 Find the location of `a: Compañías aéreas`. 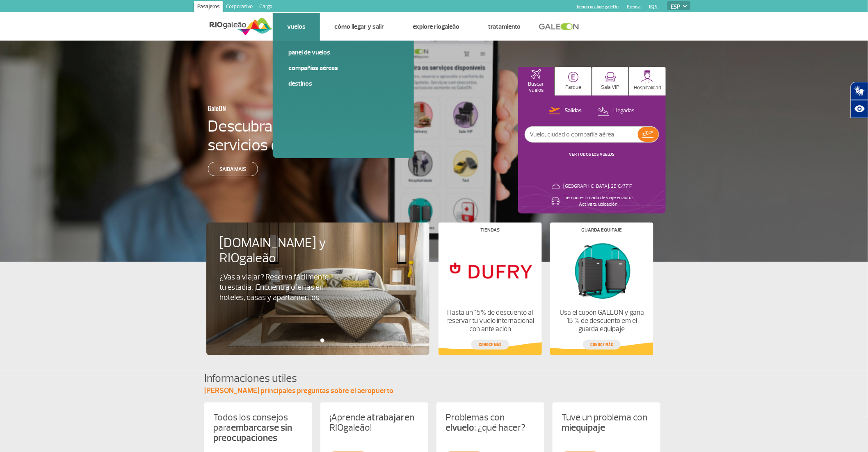

a: Compañías aéreas is located at coordinates (344, 68).